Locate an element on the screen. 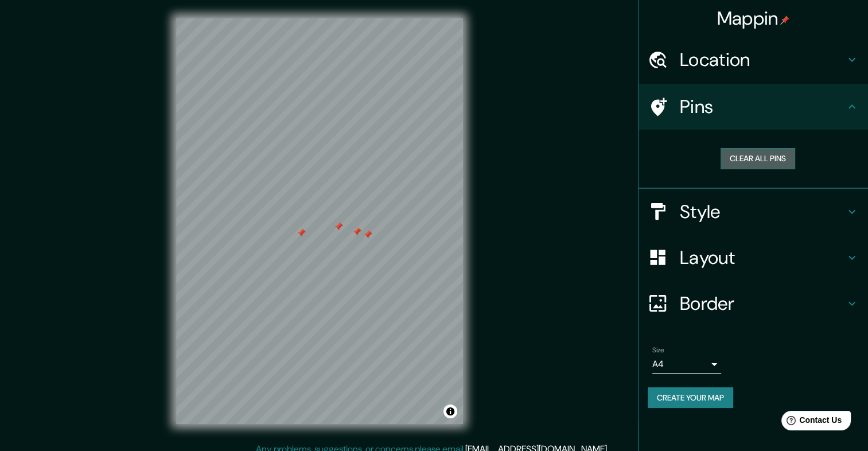  button: Toggle attribution is located at coordinates (451, 411).